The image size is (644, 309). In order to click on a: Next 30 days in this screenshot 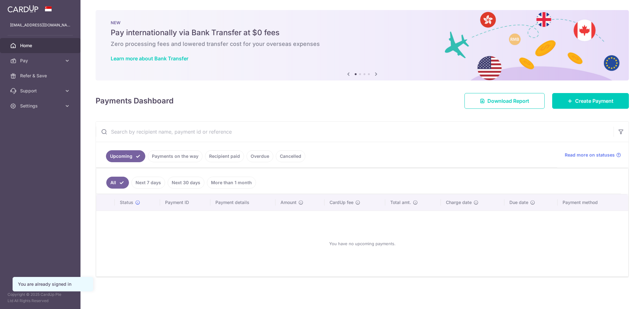, I will do `click(186, 183)`.